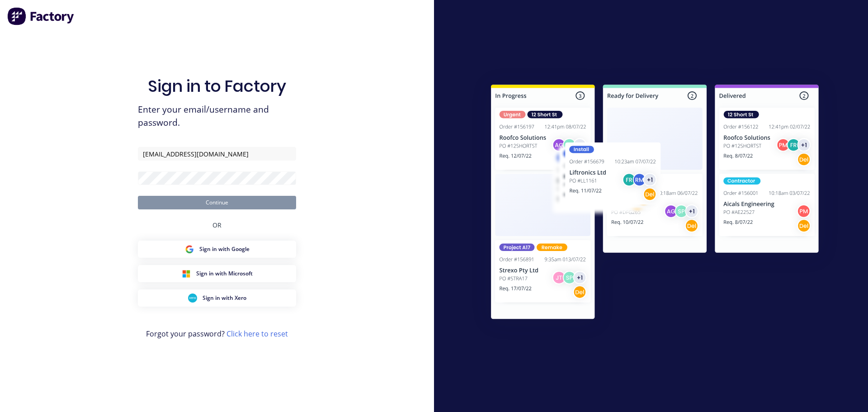  I want to click on button: Xero Sign inSign in with Xero, so click(217, 298).